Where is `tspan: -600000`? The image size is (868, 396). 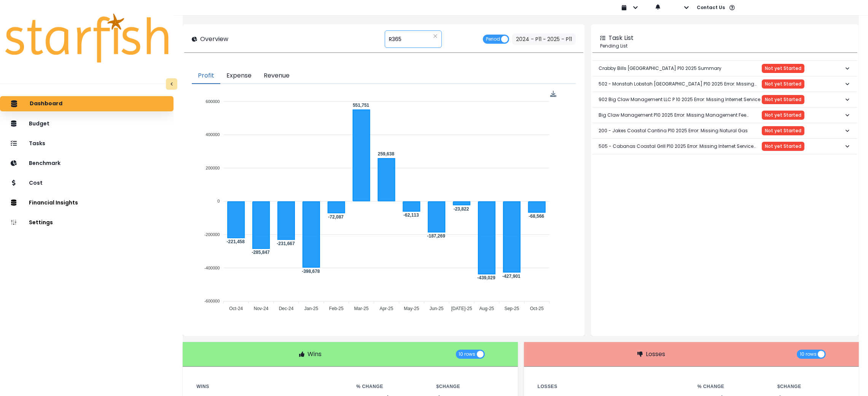 tspan: -600000 is located at coordinates (212, 301).